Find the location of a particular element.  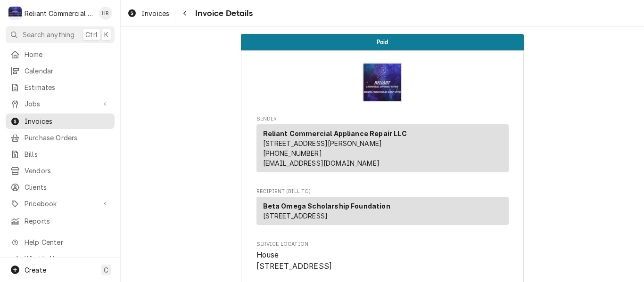

a: Go to Jobs is located at coordinates (60, 104).